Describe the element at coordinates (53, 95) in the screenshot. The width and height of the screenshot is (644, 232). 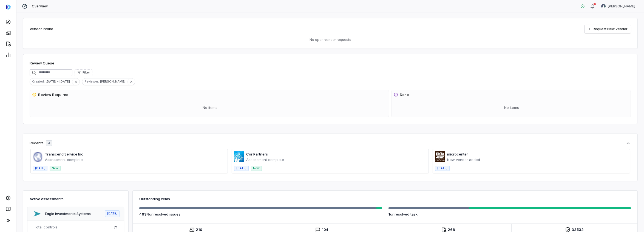
I see `h3: Review Required` at that location.